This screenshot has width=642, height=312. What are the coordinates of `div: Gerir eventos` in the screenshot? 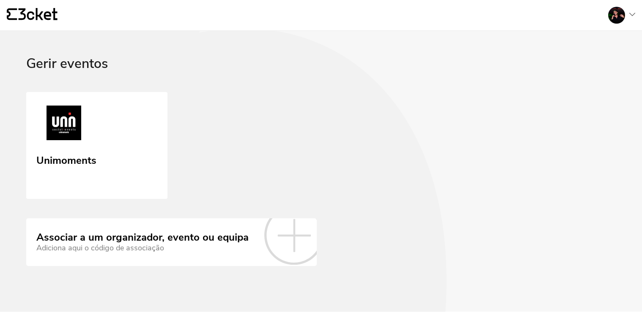 It's located at (321, 74).